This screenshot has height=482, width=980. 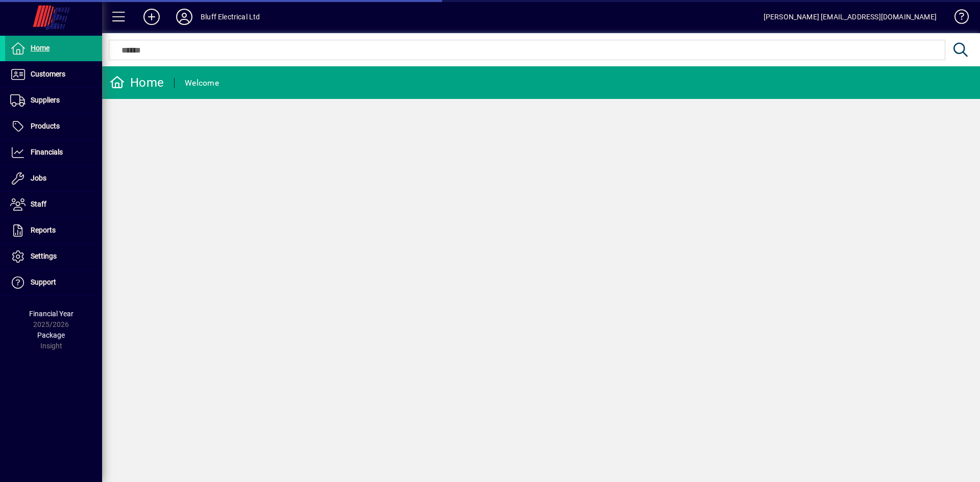 I want to click on div: Welcome, so click(x=201, y=83).